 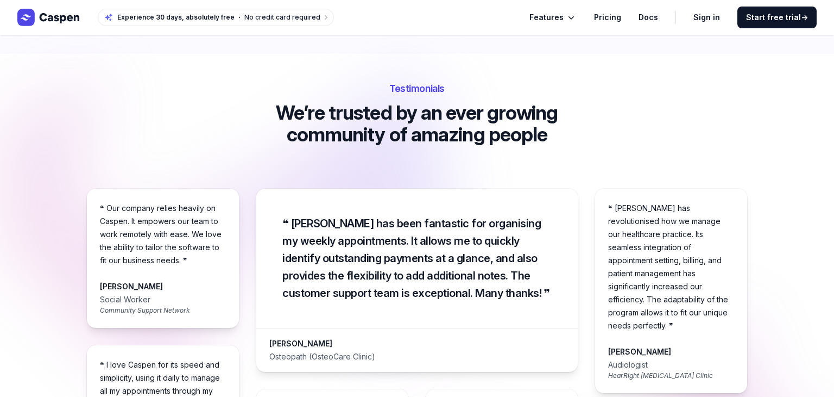 What do you see at coordinates (282, 17) in the screenshot?
I see `span: No credit card required` at bounding box center [282, 17].